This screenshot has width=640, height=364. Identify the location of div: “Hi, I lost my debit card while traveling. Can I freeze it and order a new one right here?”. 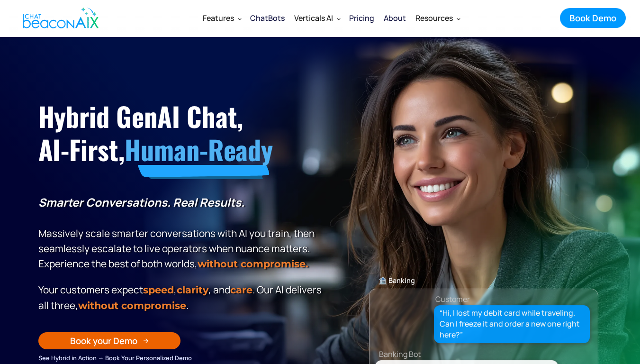
(512, 324).